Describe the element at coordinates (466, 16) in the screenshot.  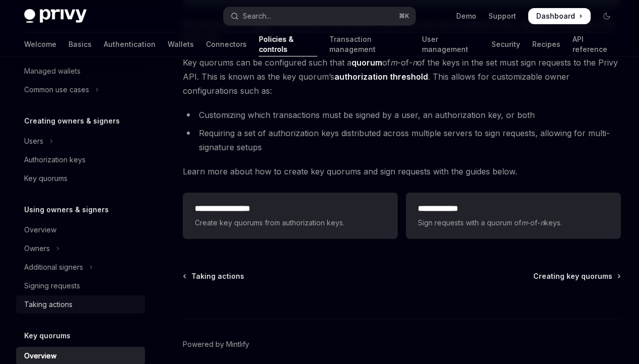
I see `a: Demo` at that location.